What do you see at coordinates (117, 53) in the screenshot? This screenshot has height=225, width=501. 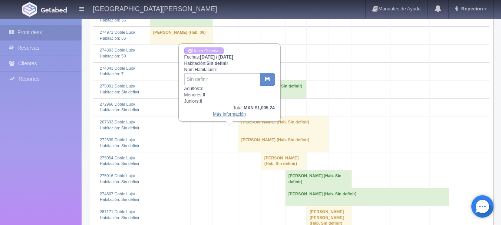 I see `a: 274393 Doble Lujo/Habitación: 50` at bounding box center [117, 53].